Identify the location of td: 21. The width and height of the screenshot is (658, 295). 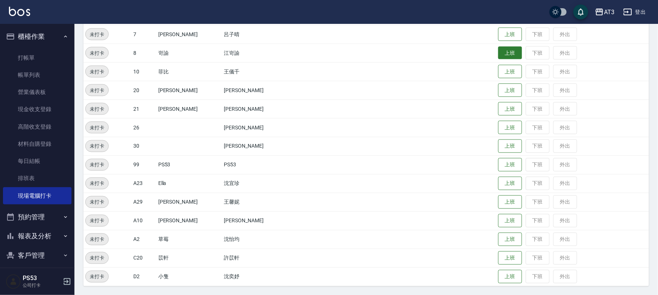
(144, 109).